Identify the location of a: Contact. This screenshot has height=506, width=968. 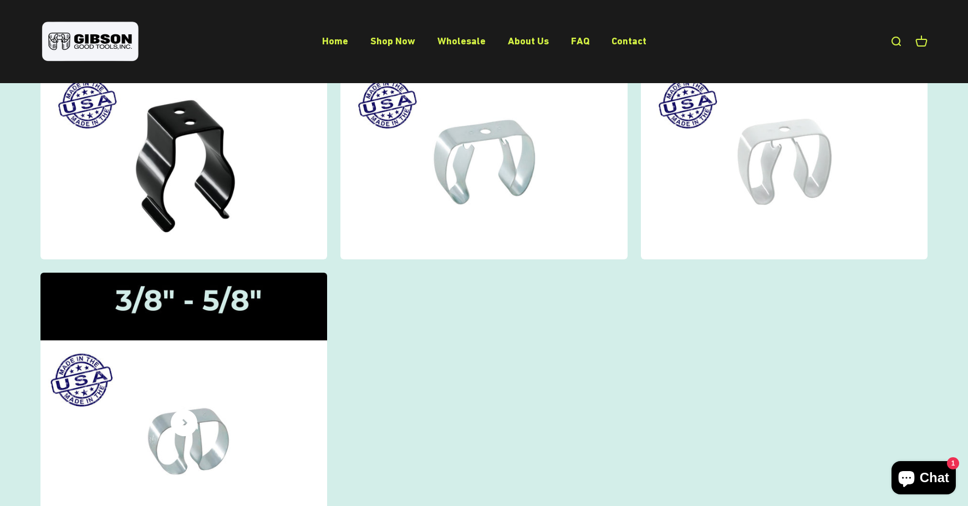
(629, 40).